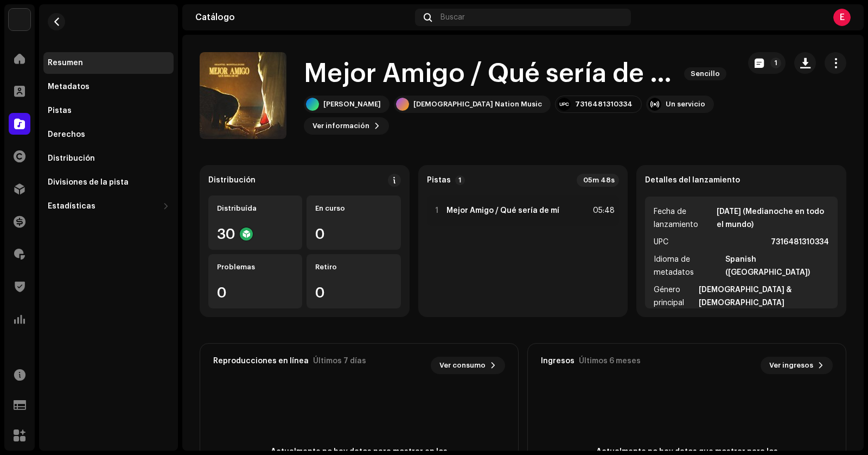 The image size is (868, 455). I want to click on div: Reproducciones en línea, so click(261, 361).